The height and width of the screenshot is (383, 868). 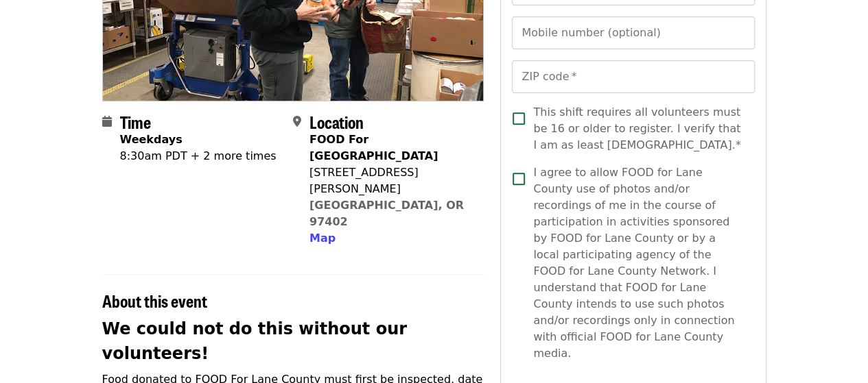 I want to click on span: I agree to allow FOOD for Lane County use of photos and/or recordings of me in the course of part..., so click(x=638, y=263).